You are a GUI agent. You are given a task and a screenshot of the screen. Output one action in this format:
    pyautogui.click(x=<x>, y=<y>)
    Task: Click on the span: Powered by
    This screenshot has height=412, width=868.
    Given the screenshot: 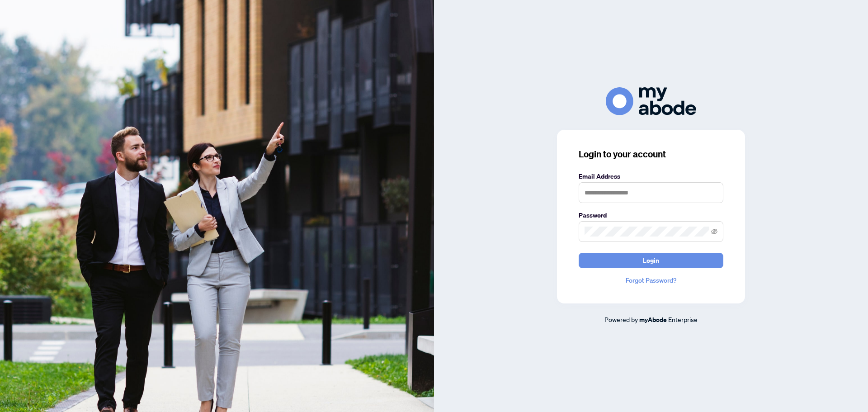 What is the action you would take?
    pyautogui.click(x=621, y=320)
    